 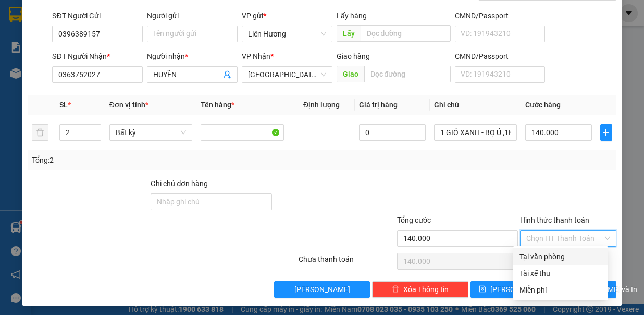 What do you see at coordinates (287, 75) in the screenshot?
I see `span: Sài Gòn` at bounding box center [287, 75].